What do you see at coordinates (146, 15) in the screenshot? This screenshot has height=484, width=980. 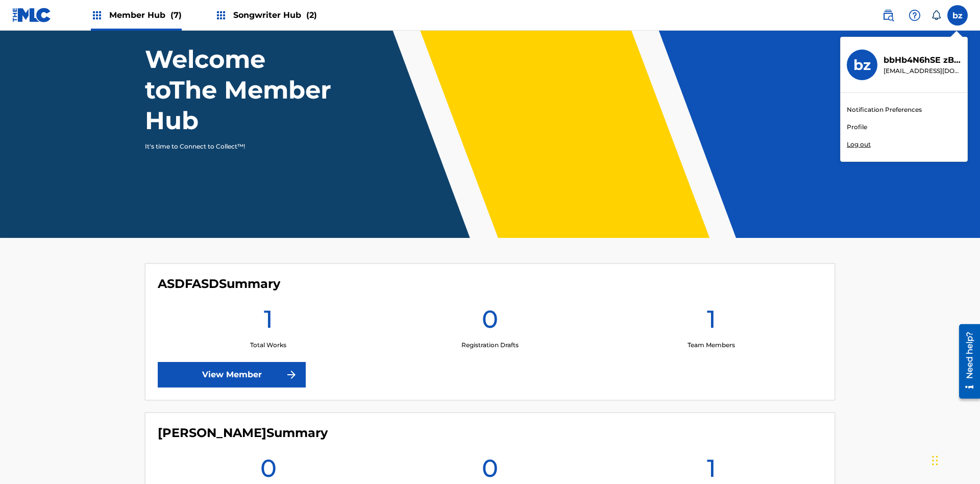 I see `span: Member Hub` at bounding box center [146, 15].